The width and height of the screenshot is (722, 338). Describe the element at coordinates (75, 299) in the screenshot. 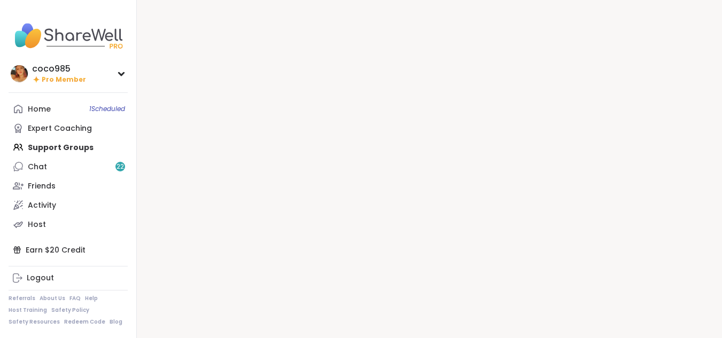

I see `a: FAQ` at that location.